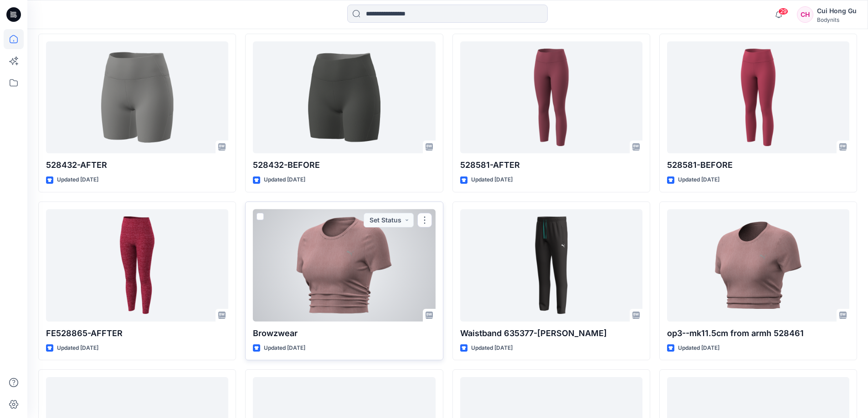 This screenshot has width=868, height=418. Describe the element at coordinates (137, 97) in the screenshot. I see `a: 528432-AFTER` at that location.